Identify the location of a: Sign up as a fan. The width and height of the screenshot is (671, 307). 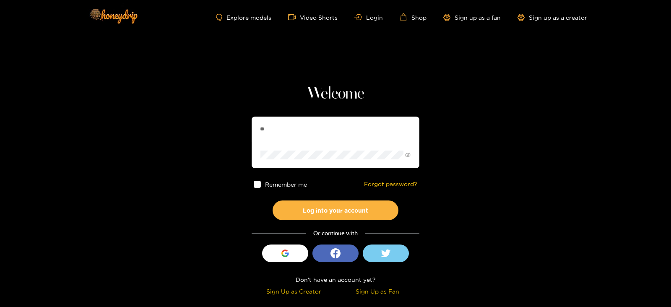
(472, 17).